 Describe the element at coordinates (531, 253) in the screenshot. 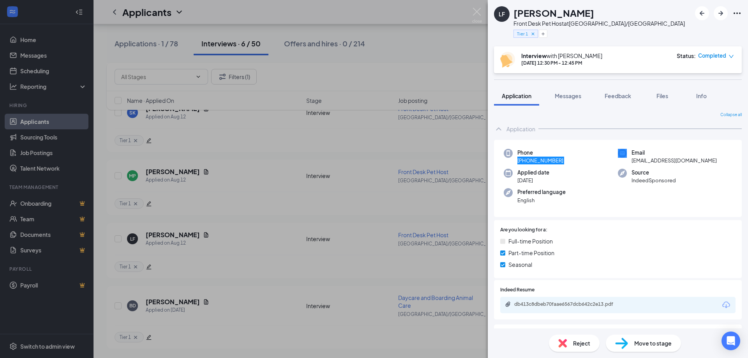

I see `span: Part-time Position` at that location.